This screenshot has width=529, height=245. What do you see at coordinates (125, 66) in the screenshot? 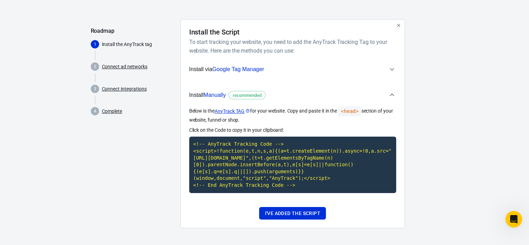
I see `a: Connect ad networks` at bounding box center [125, 66].